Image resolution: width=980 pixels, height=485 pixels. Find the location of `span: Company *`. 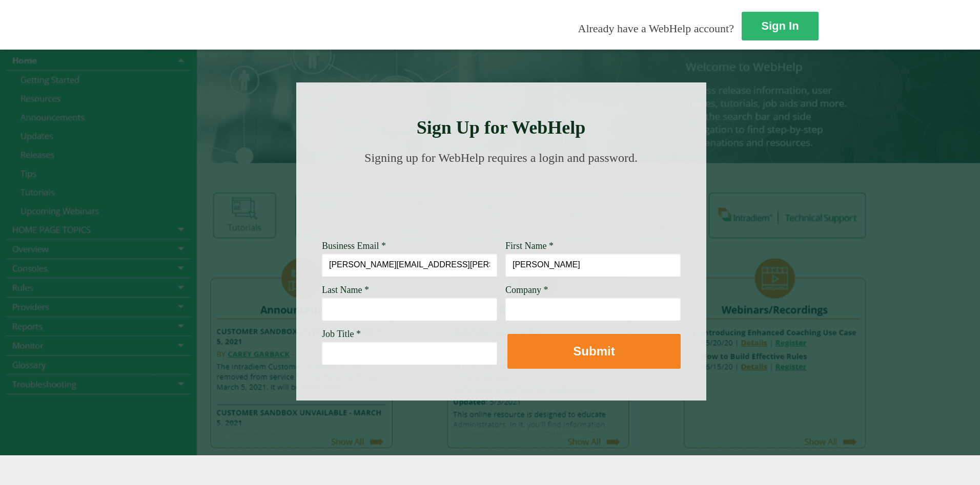

span: Company * is located at coordinates (527, 290).